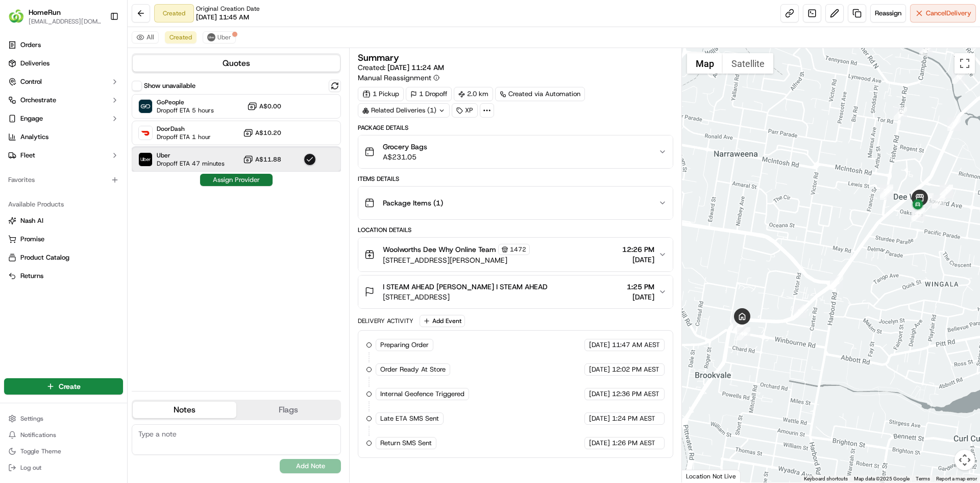  What do you see at coordinates (63, 257) in the screenshot?
I see `a: Product Catalog` at bounding box center [63, 257].